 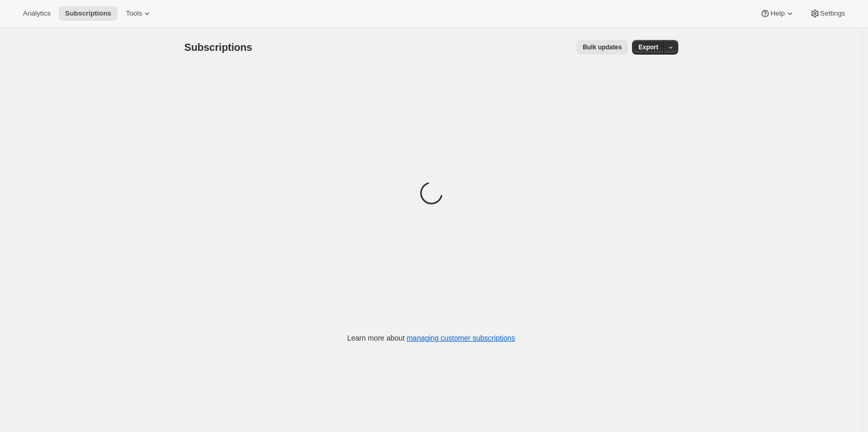 What do you see at coordinates (833, 13) in the screenshot?
I see `span: Settings` at bounding box center [833, 13].